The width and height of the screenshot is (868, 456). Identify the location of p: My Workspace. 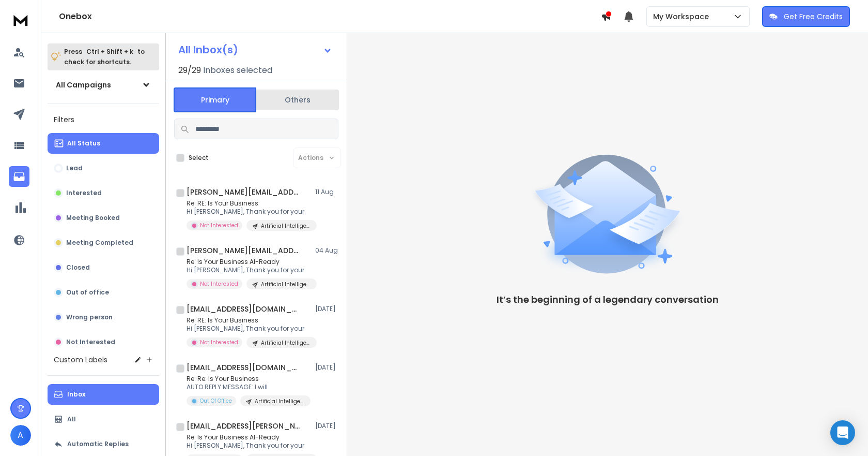
(683, 17).